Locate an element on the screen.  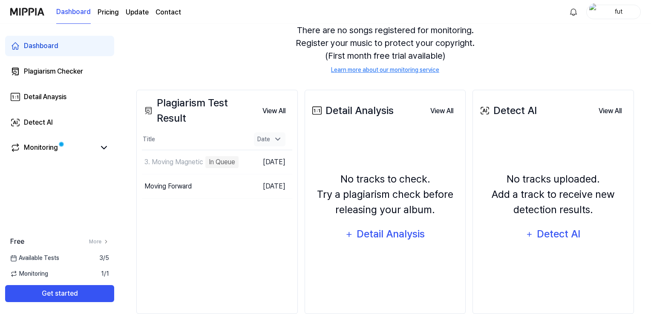
div: Plagiarism Checker is located at coordinates (53, 72).